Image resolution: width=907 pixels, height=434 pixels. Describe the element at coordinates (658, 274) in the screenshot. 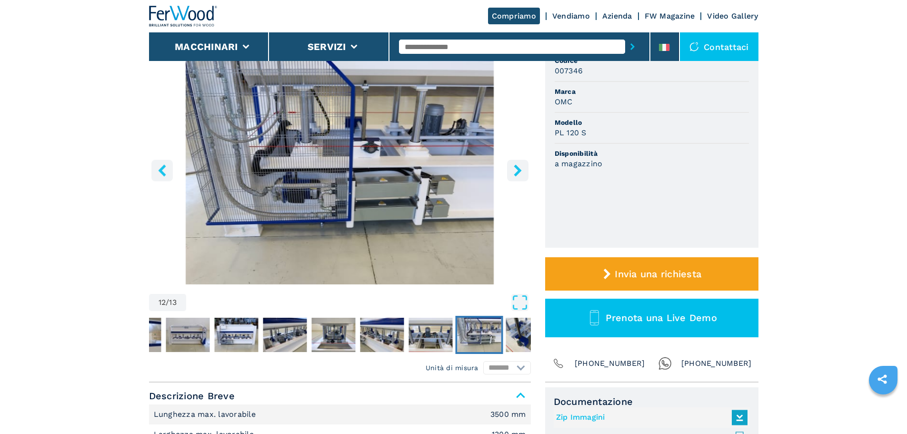

I see `span: Invia una richiesta` at that location.